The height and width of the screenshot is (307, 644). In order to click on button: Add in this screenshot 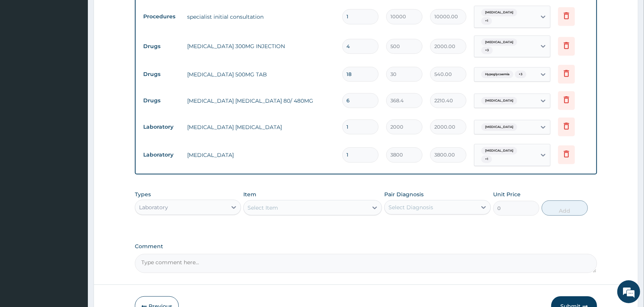, I will do `click(565, 208)`.